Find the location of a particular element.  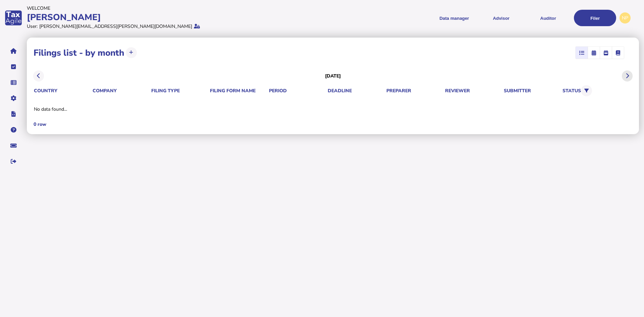

button: Filter is located at coordinates (586, 91).